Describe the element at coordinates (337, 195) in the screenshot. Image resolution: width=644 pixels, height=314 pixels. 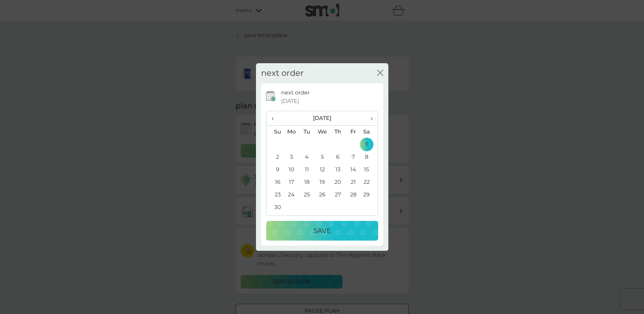
I see `td: 27` at that location.